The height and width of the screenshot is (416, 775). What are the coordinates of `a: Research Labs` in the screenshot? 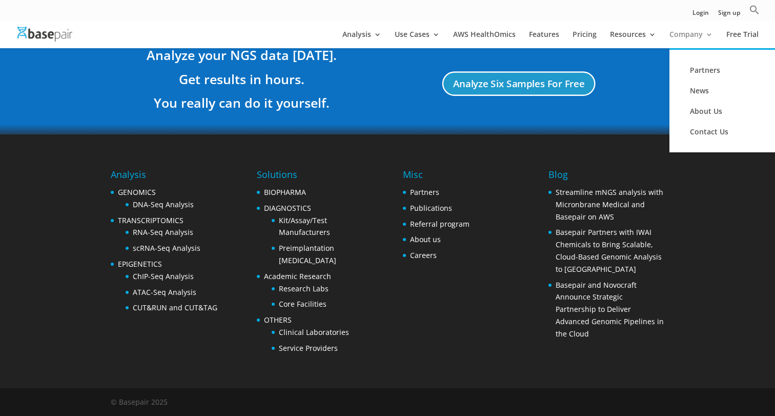 It's located at (304, 288).